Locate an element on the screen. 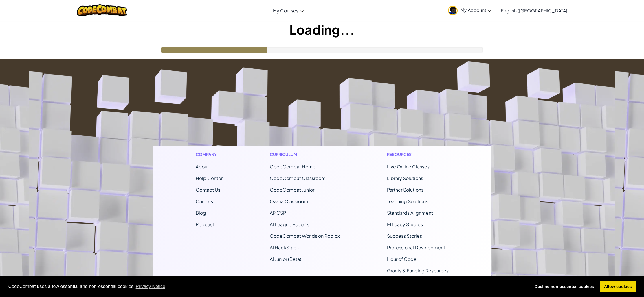 The height and width of the screenshot is (297, 644). h1: Company is located at coordinates (209, 155).